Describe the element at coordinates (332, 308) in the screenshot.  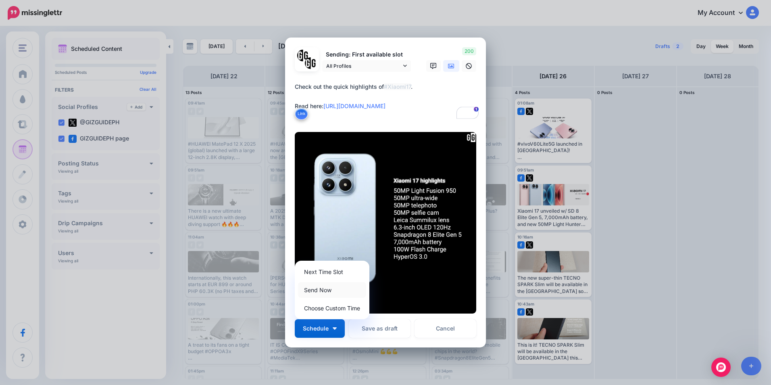
I see `a: Choose Custom Time` at that location.